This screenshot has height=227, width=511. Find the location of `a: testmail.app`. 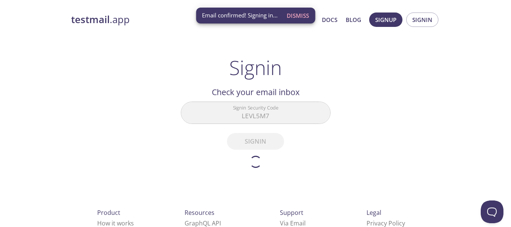

a: testmail.app is located at coordinates (160, 20).